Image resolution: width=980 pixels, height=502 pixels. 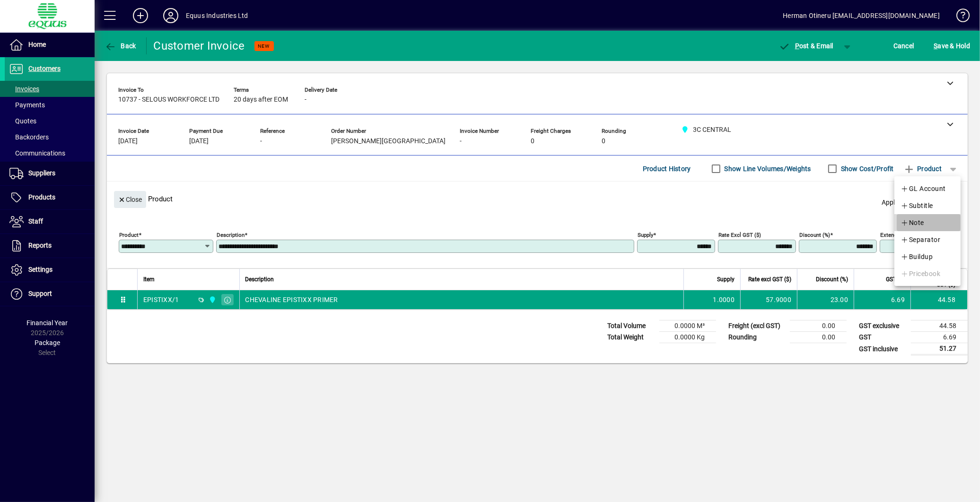 What do you see at coordinates (920, 239) in the screenshot?
I see `span: Separator` at bounding box center [920, 239].